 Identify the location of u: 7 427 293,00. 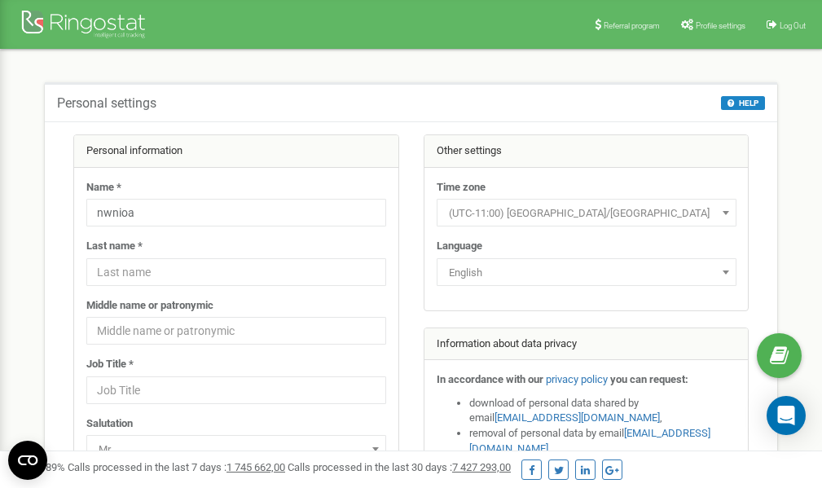
(481, 467).